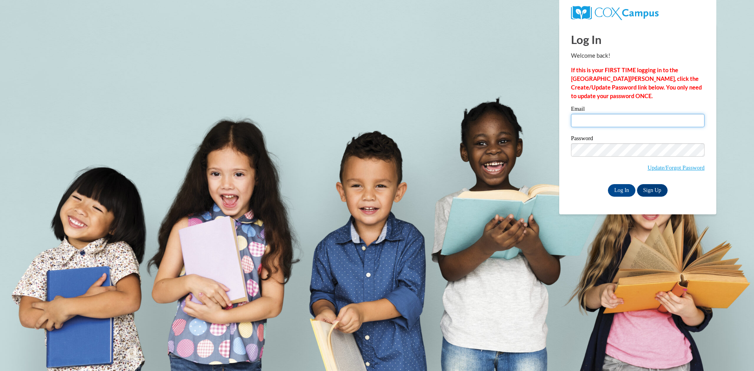  I want to click on a: Update/Forgot Password, so click(675, 168).